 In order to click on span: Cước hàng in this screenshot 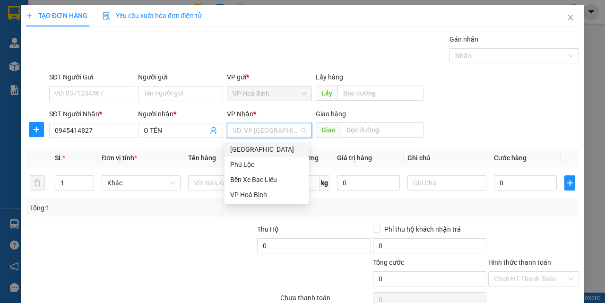, I will do `click(510, 158)`.